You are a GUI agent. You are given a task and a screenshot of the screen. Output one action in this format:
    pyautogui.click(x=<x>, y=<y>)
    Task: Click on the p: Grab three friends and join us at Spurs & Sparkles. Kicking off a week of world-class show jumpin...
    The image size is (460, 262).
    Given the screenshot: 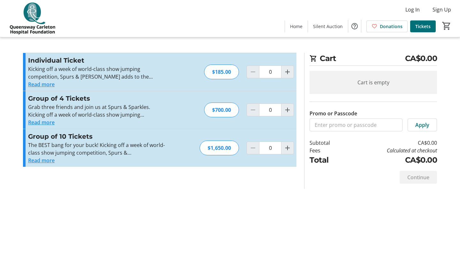 What is the action you would take?
    pyautogui.click(x=98, y=111)
    